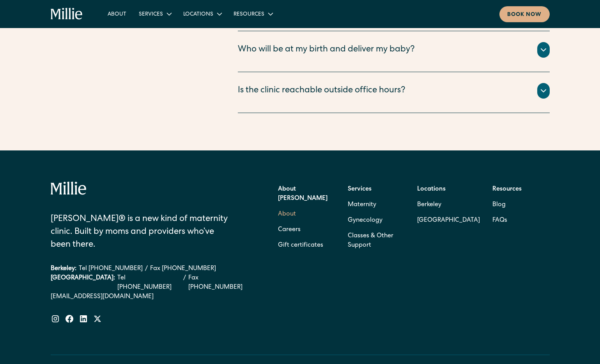 The height and width of the screenshot is (364, 600). Describe the element at coordinates (365, 221) in the screenshot. I see `a: Gynecology` at that location.